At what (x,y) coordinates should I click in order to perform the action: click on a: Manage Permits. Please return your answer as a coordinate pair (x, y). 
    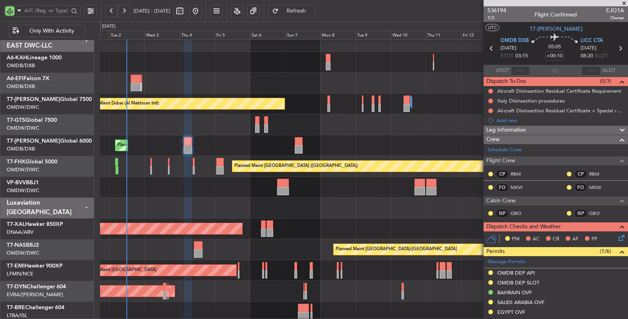
    Looking at the image, I should click on (506, 262).